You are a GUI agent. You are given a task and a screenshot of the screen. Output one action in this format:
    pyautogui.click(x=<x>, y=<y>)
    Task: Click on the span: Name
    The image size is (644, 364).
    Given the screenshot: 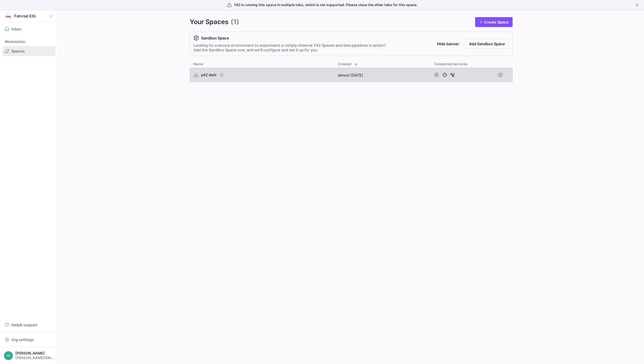 What is the action you would take?
    pyautogui.click(x=198, y=64)
    